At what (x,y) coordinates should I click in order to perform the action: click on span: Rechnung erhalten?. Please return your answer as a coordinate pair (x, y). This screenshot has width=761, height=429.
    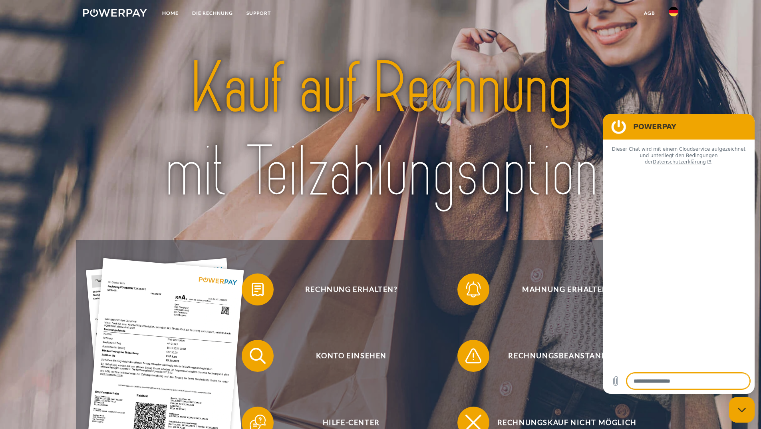
    Looking at the image, I should click on (351, 289).